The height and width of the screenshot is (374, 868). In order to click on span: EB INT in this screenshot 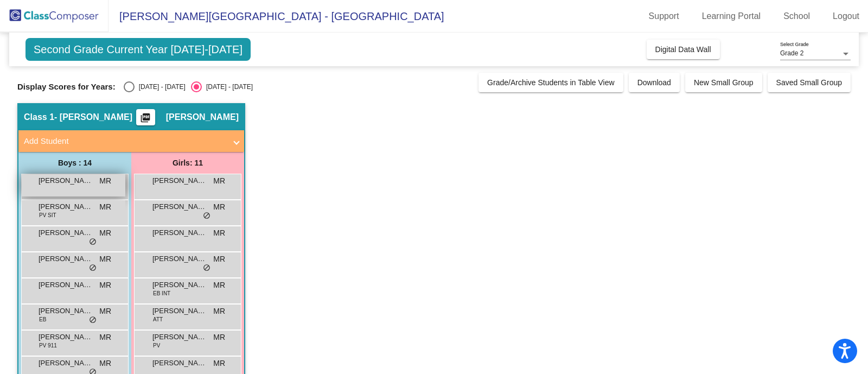, I will do `click(162, 293)`.